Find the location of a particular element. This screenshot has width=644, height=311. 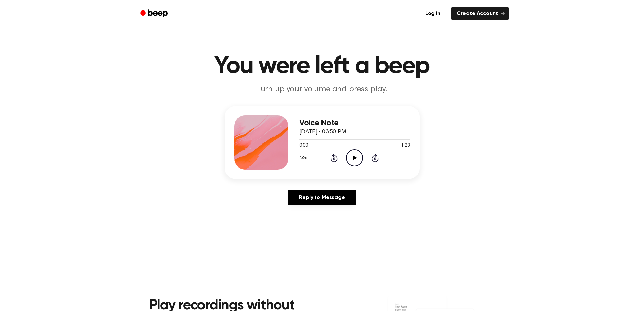

h3: Voice Note is located at coordinates (355, 123).